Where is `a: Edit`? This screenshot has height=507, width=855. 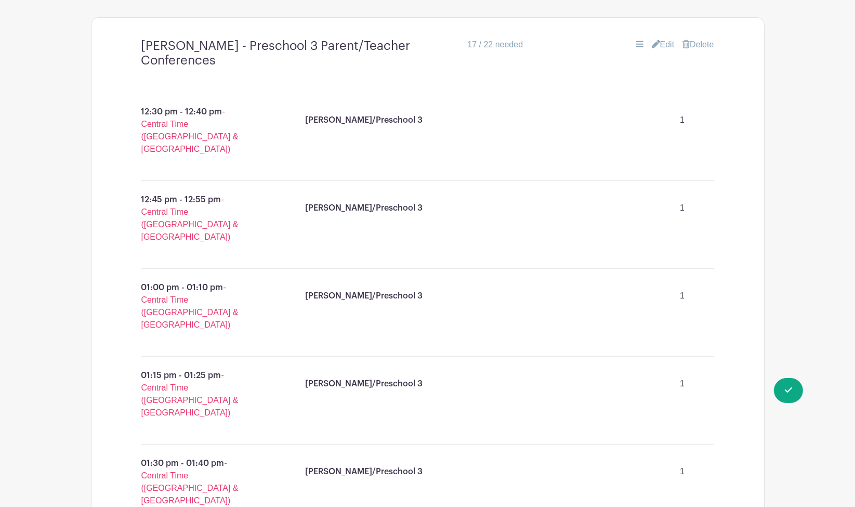
a: Edit is located at coordinates (663, 45).